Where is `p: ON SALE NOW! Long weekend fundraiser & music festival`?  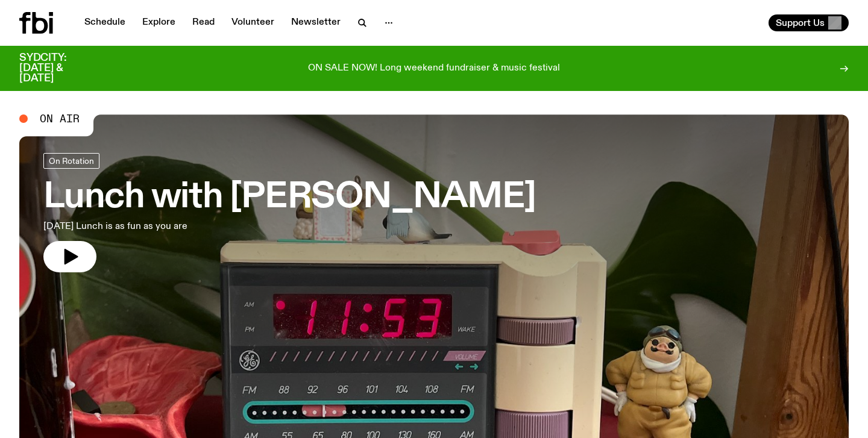 p: ON SALE NOW! Long weekend fundraiser & music festival is located at coordinates (434, 68).